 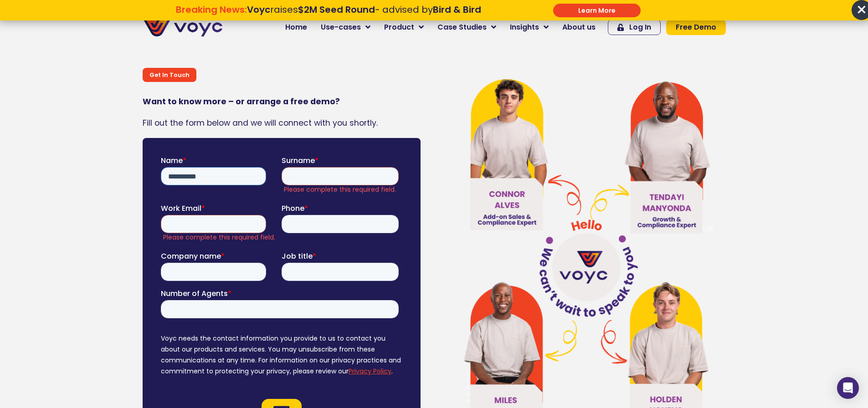 What do you see at coordinates (467, 28) in the screenshot?
I see `a: Case Studies` at bounding box center [467, 28].